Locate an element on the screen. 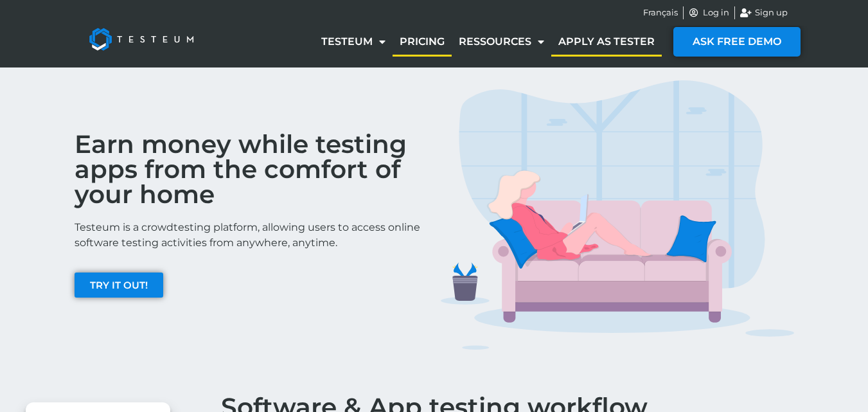  a: ASK FREE DEMO is located at coordinates (737, 42).